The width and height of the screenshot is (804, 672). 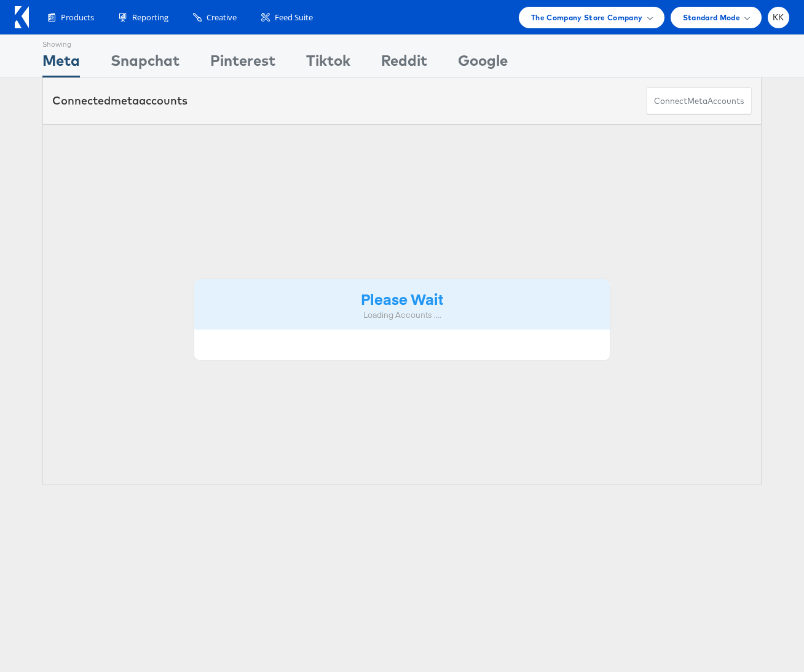 What do you see at coordinates (120, 101) in the screenshot?
I see `div: Connected accounts` at bounding box center [120, 101].